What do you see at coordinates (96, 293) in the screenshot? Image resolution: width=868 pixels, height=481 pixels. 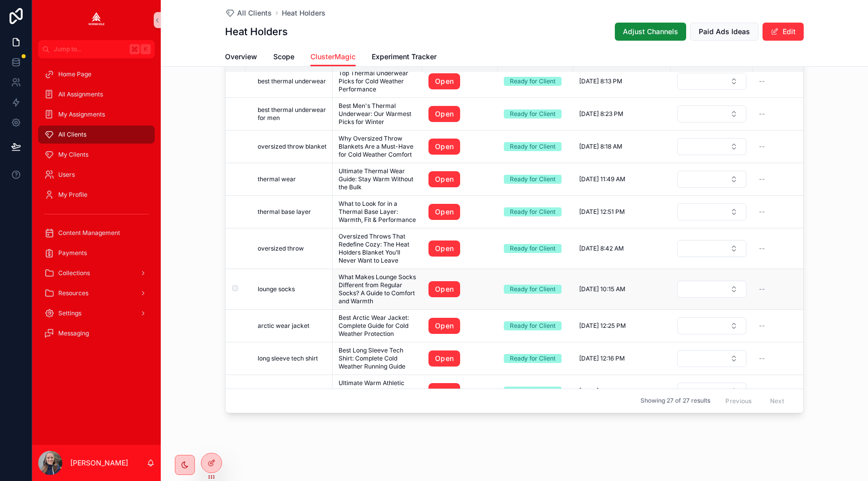 I see `a: Resources` at bounding box center [96, 293].